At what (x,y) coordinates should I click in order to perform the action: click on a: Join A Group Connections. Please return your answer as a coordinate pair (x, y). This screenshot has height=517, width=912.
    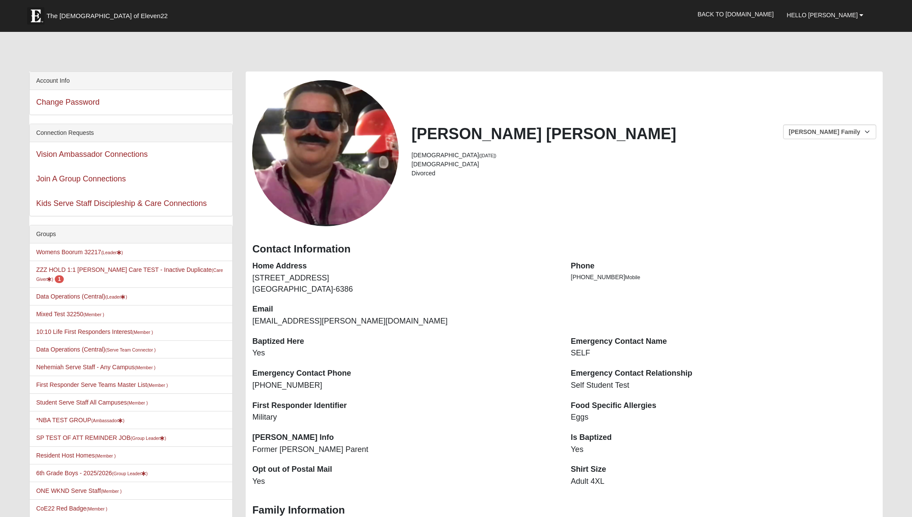
    Looking at the image, I should click on (81, 179).